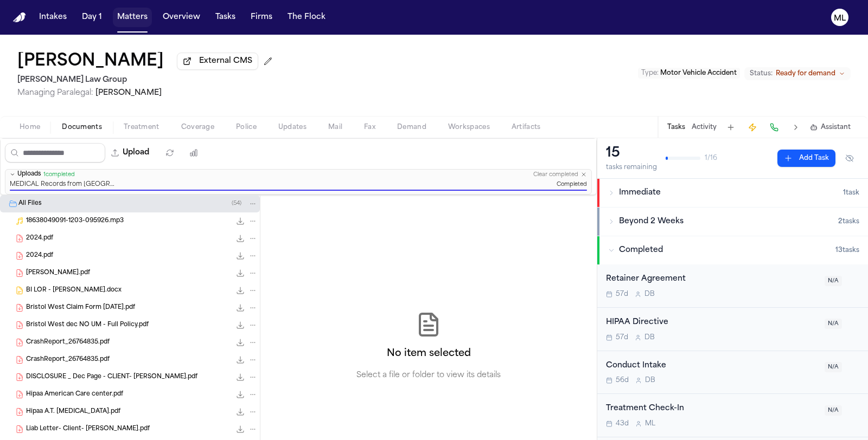 Image resolution: width=868 pixels, height=440 pixels. What do you see at coordinates (704, 127) in the screenshot?
I see `button: Activity` at bounding box center [704, 127].